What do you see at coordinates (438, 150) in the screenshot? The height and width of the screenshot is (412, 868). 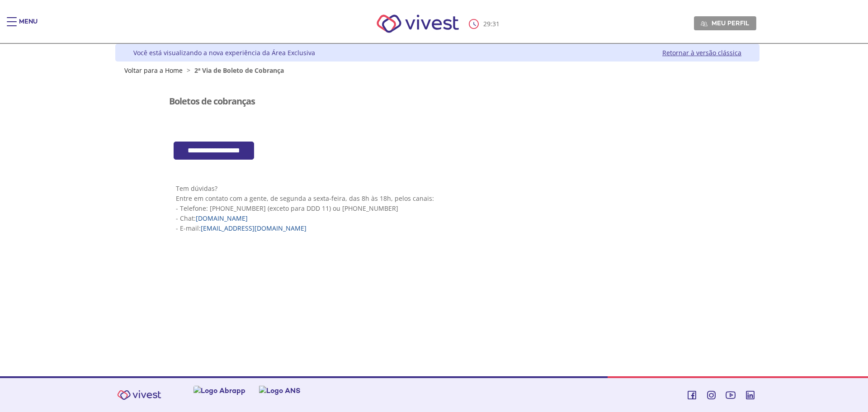 I see `section: <span lang="pt-BR" dir="ltr">Cob360 - Area Restrita - Emprestimos</span>` at bounding box center [438, 150].